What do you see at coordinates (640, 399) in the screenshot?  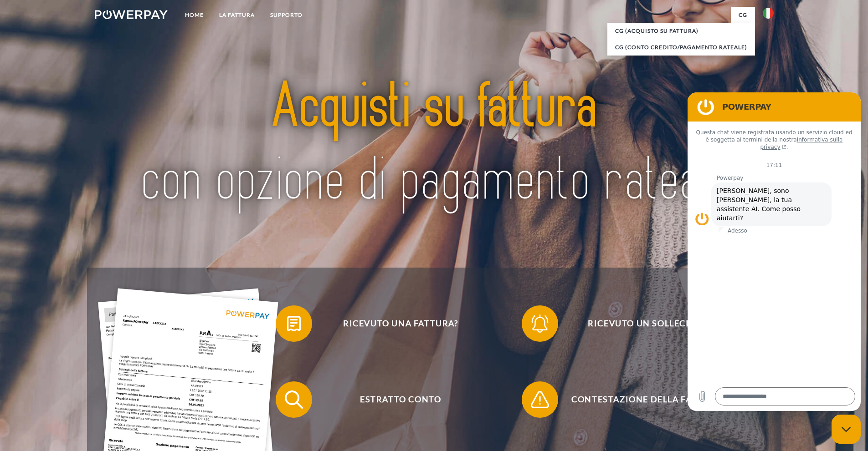 I see `button: Contestazione della fattura` at bounding box center [640, 399].